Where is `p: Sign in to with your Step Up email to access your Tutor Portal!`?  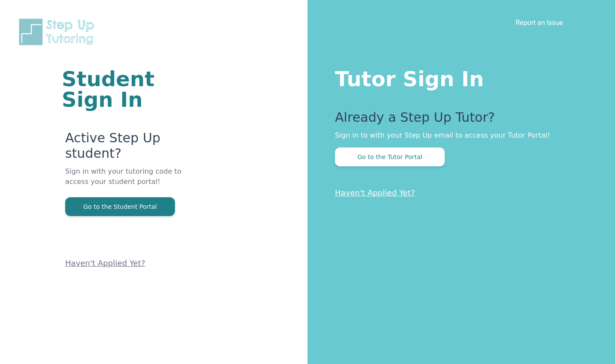
p: Sign in to with your Step Up email to access your Tutor Portal! is located at coordinates (458, 135).